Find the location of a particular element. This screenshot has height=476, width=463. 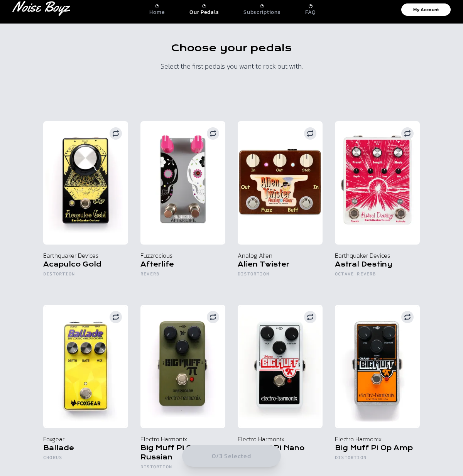

button: 0/3 Selected is located at coordinates (232, 456).